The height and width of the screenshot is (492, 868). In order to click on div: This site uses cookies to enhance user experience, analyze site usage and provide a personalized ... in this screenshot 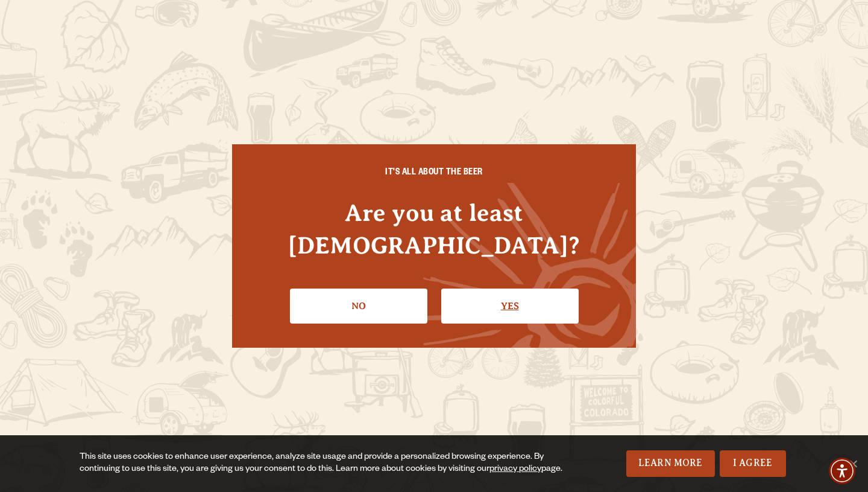, I will do `click(322, 464)`.